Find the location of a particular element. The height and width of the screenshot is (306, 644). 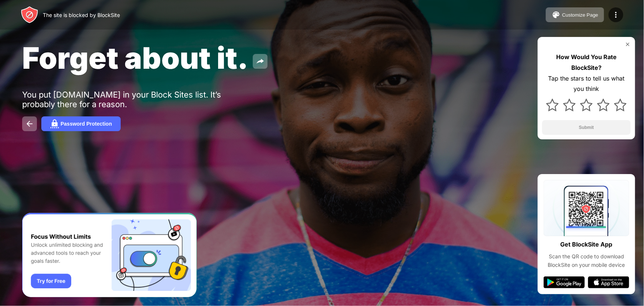

button: Password Protection is located at coordinates (81, 124).